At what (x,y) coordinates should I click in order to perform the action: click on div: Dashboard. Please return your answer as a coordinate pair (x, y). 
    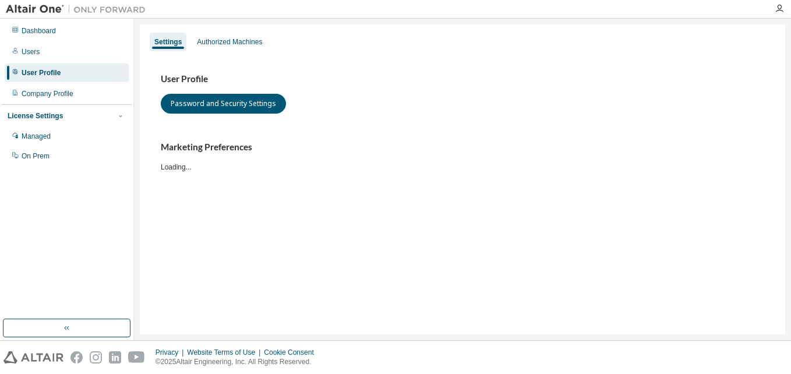
    Looking at the image, I should click on (38, 31).